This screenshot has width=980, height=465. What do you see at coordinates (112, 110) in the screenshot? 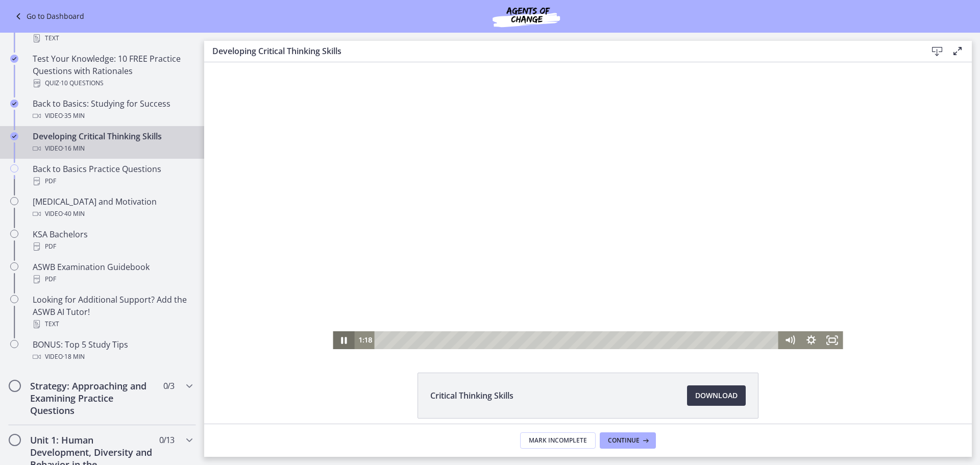
I see `div: Back to Basics: Studying for Success` at bounding box center [112, 110].